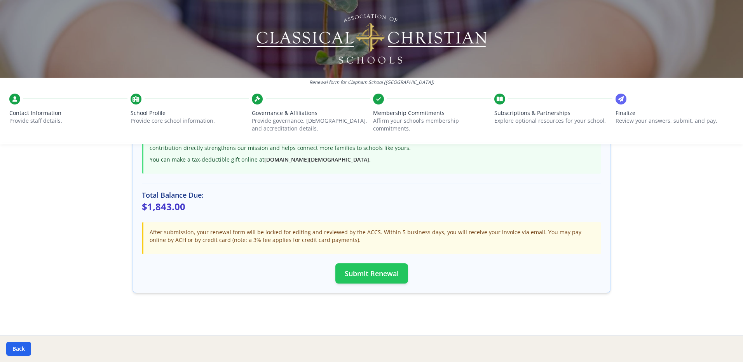 This screenshot has width=743, height=362. What do you see at coordinates (372, 195) in the screenshot?
I see `h3: Total Balance Due:` at bounding box center [372, 195].